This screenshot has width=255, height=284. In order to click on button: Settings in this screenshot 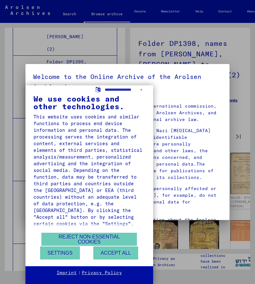, I will do `click(60, 253)`.